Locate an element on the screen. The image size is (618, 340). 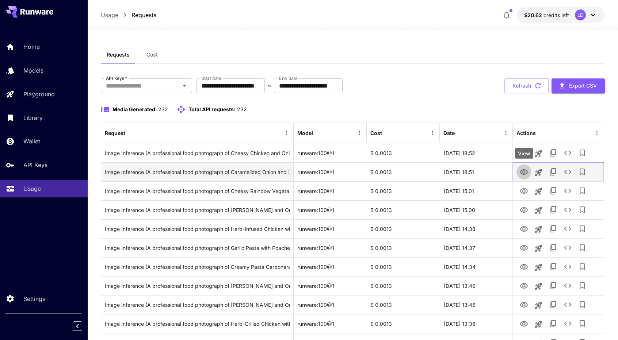
label: API Keys is located at coordinates (117, 78).